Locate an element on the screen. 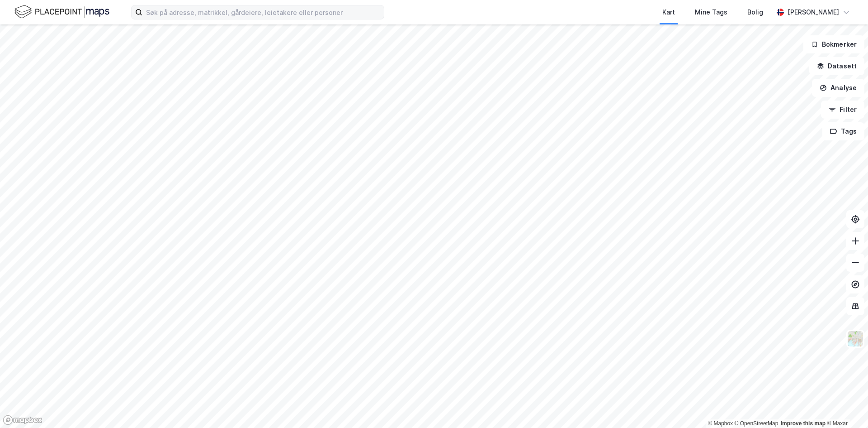 Image resolution: width=868 pixels, height=428 pixels. button: Tags is located at coordinates (843, 132).